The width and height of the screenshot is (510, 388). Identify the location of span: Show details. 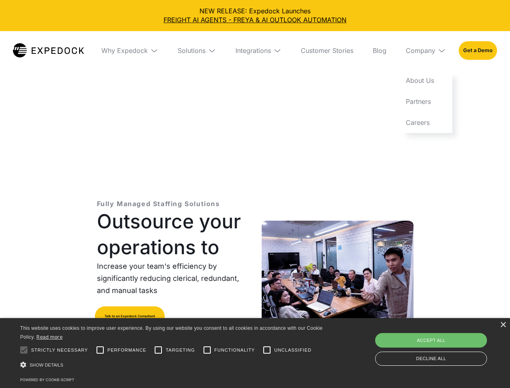
(46, 365).